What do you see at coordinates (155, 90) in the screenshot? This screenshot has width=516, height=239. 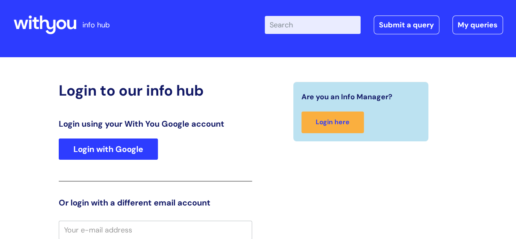 I see `h2: Login to our info hub` at bounding box center [155, 90].